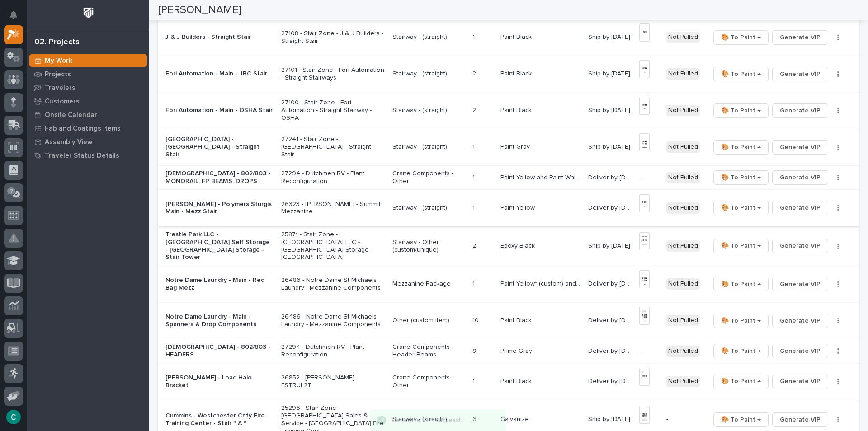 This screenshot has height=431, width=868. What do you see at coordinates (509, 320) in the screenshot?
I see `tr: Notre Dame Laundry - Main - Spanners & Drop Components26486 - Notre Dame St Michaels Laundry - Me...` at bounding box center [509, 320].